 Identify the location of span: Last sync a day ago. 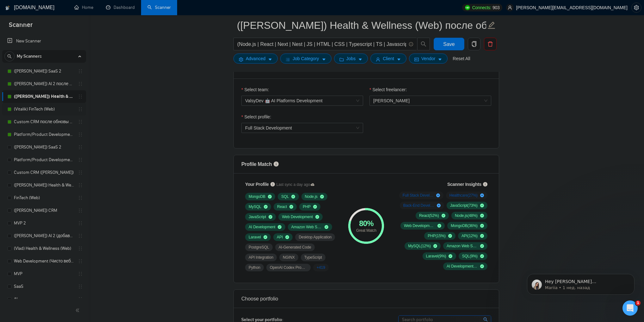
(295, 185).